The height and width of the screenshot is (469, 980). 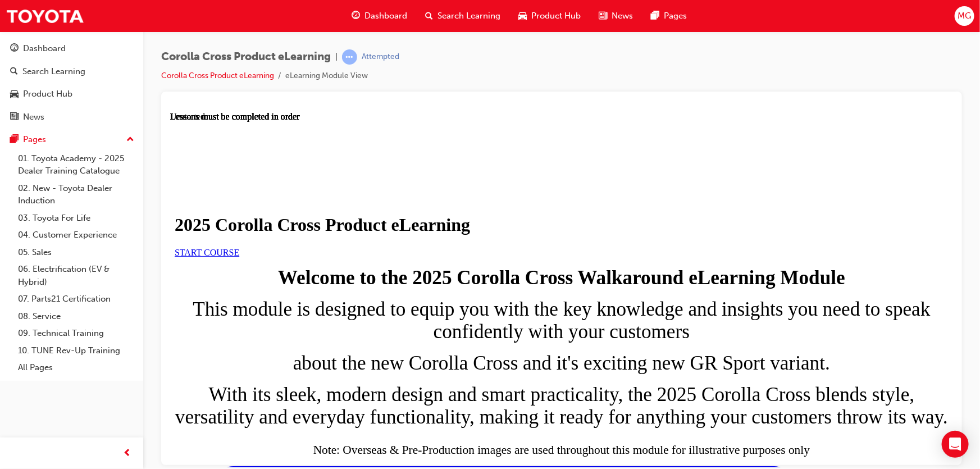 I want to click on a: 02. New - Toyota Dealer Induction, so click(x=76, y=194).